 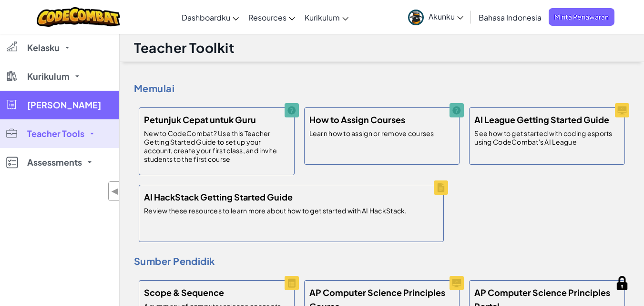 What do you see at coordinates (436, 17) in the screenshot?
I see `a: Akunku` at bounding box center [436, 17].